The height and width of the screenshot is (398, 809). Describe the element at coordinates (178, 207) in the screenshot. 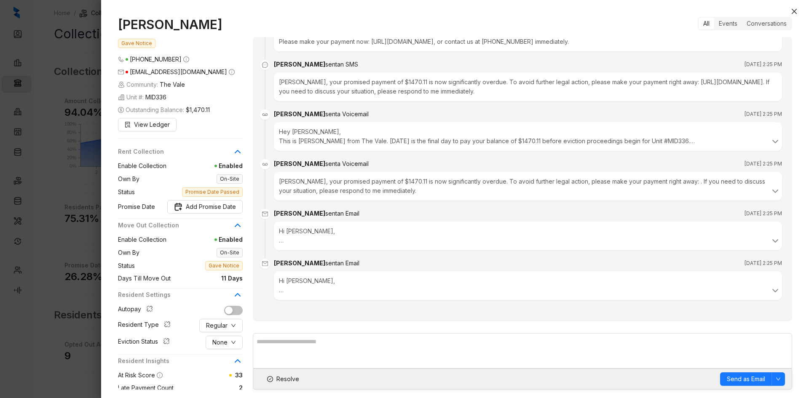

I see `img: Promise Date` at that location.